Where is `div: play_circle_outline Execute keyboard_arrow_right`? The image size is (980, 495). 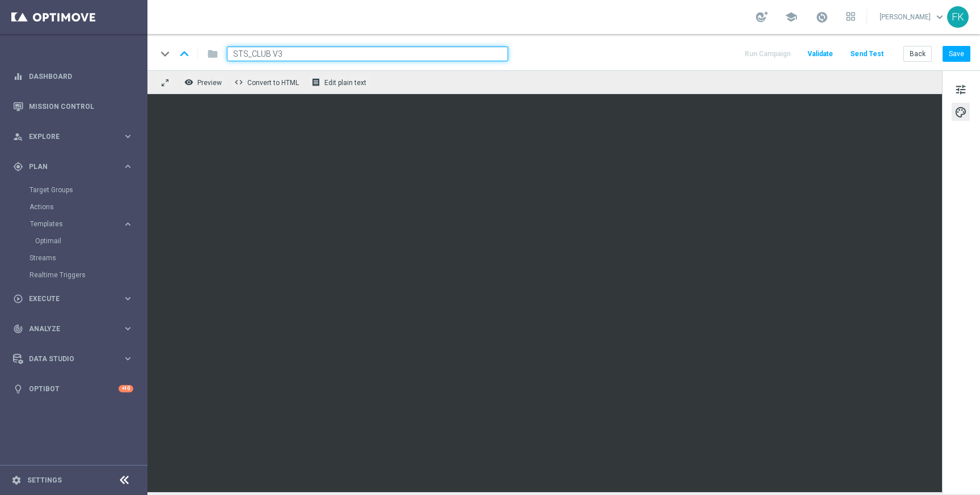 div: play_circle_outline Execute keyboard_arrow_right is located at coordinates (73, 298).